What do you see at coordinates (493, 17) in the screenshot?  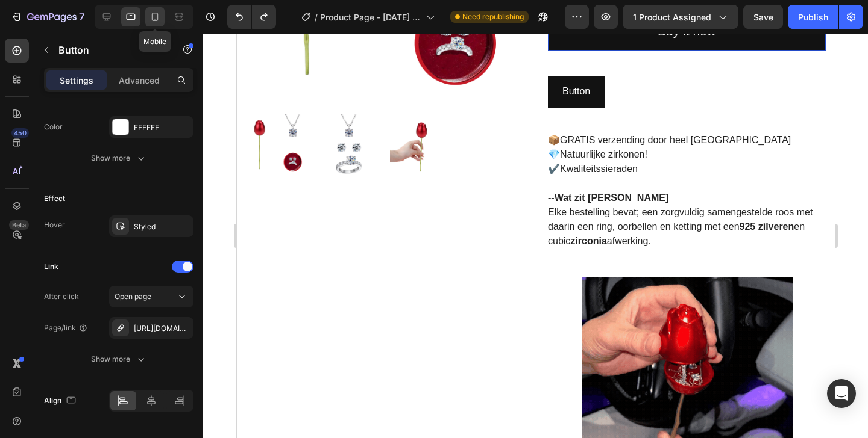 I see `span: Need republishing` at bounding box center [493, 17].